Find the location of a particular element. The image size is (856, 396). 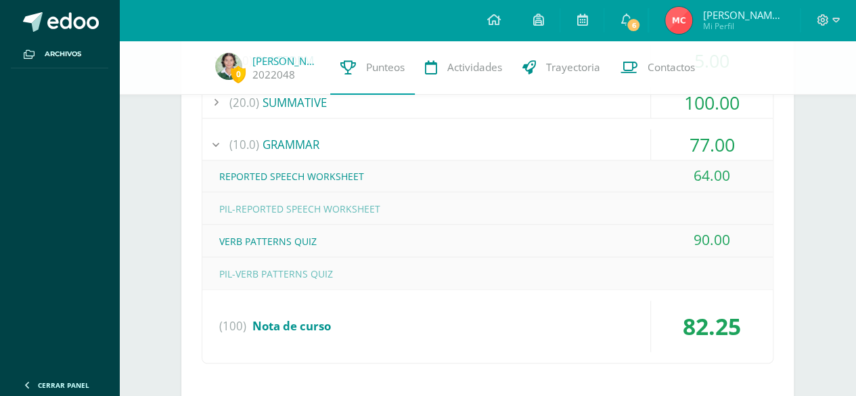

div: 77.00 is located at coordinates (712, 144).